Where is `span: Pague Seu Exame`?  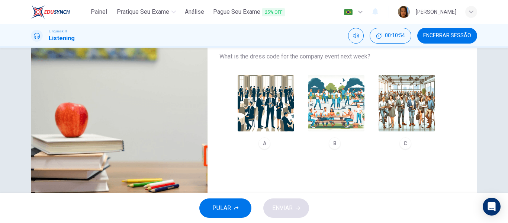
span: Pague Seu Exame is located at coordinates (249, 12).